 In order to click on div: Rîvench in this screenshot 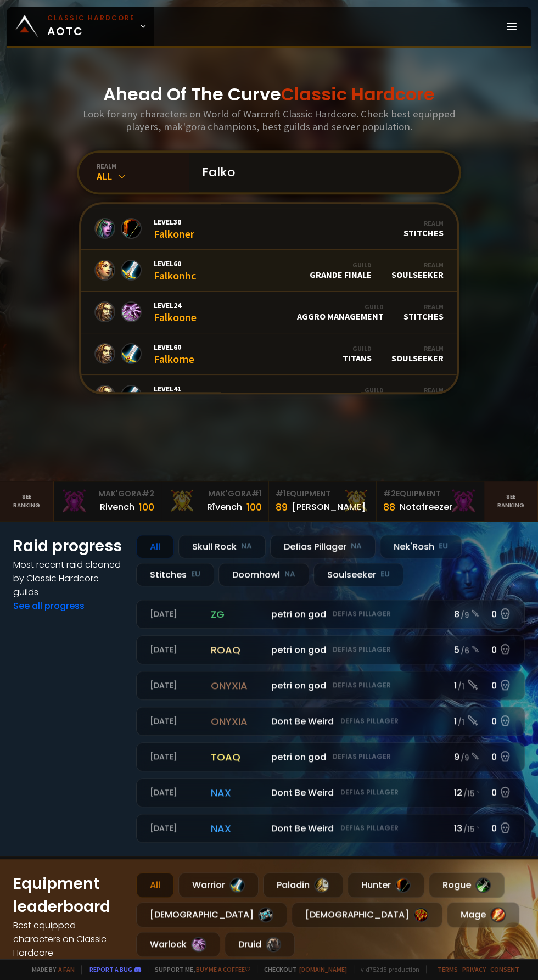, I will do `click(224, 507)`.